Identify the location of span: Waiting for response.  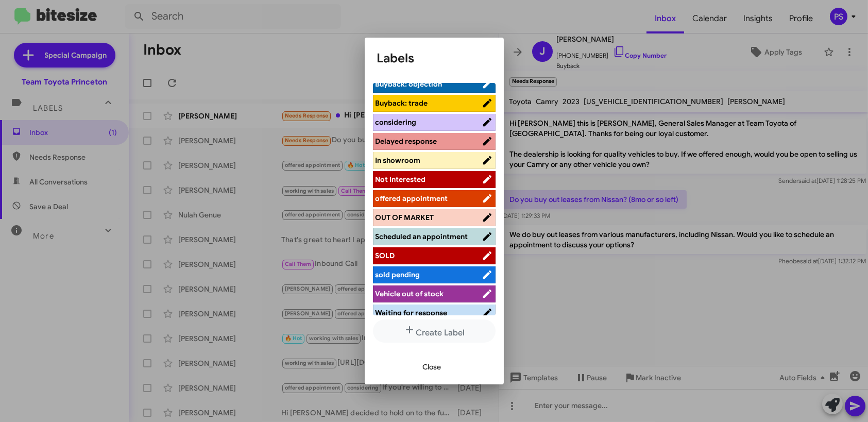
(412, 313).